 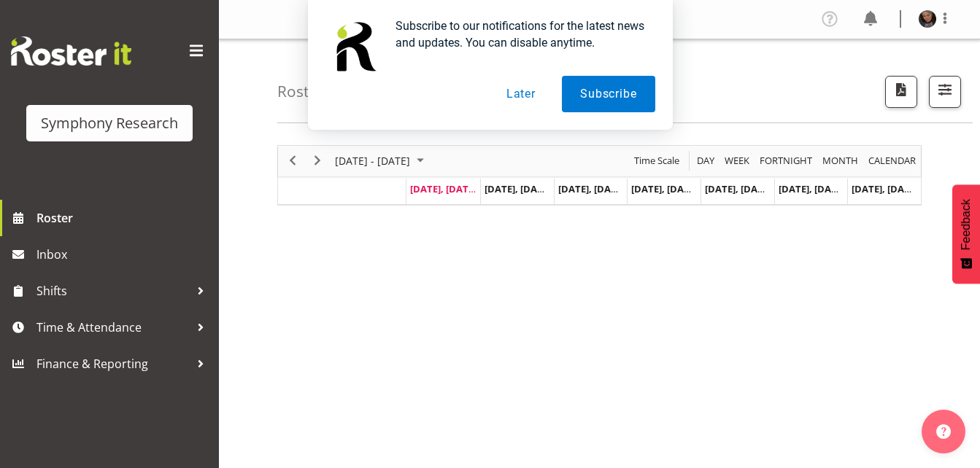 I want to click on button: Fortnight, so click(x=786, y=160).